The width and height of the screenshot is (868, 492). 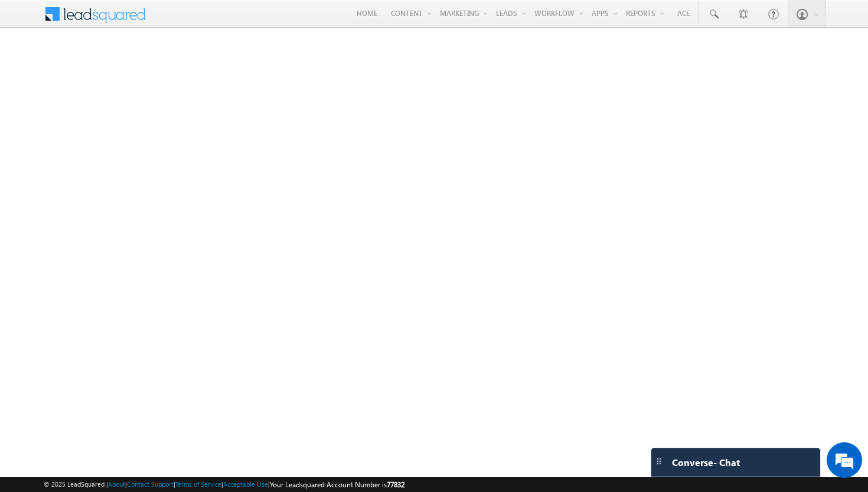 What do you see at coordinates (150, 483) in the screenshot?
I see `a: Contact Support` at bounding box center [150, 483].